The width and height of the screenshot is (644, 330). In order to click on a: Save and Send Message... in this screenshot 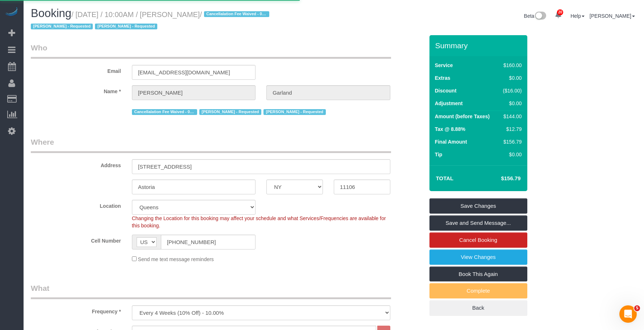, I will do `click(478, 223)`.